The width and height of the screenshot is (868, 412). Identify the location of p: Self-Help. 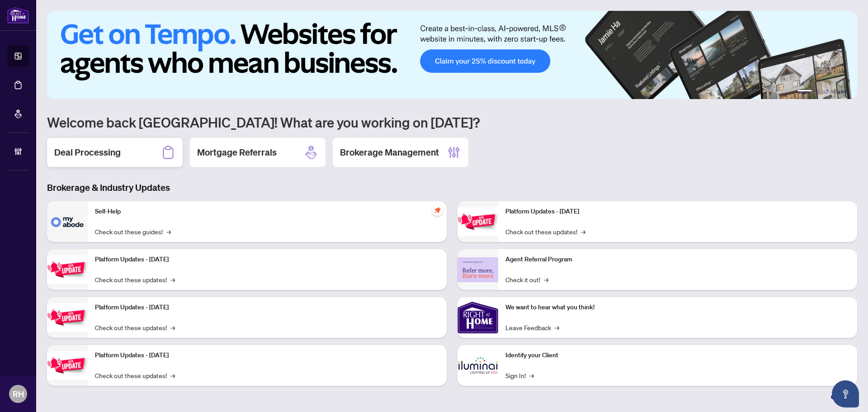
(267, 212).